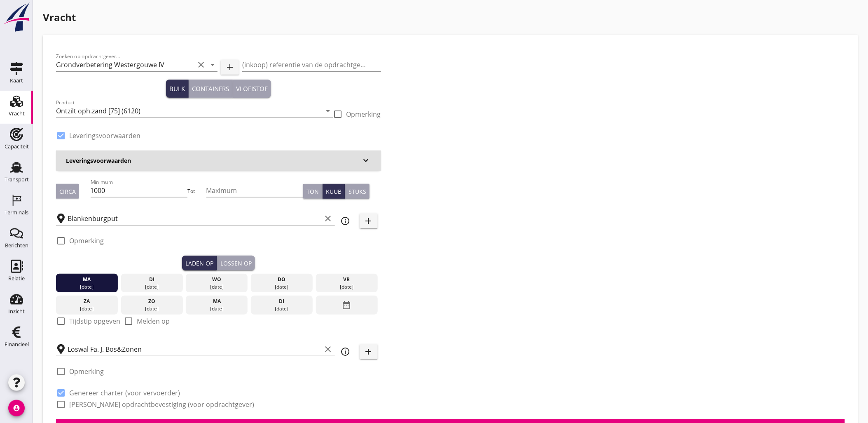 Image resolution: width=868 pixels, height=423 pixels. Describe the element at coordinates (252, 89) in the screenshot. I see `button: Vloeistof` at that location.